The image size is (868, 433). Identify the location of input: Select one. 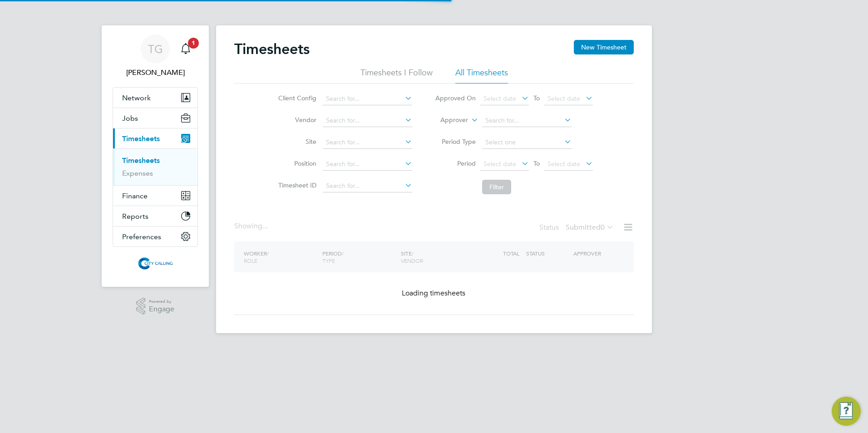
(526, 142).